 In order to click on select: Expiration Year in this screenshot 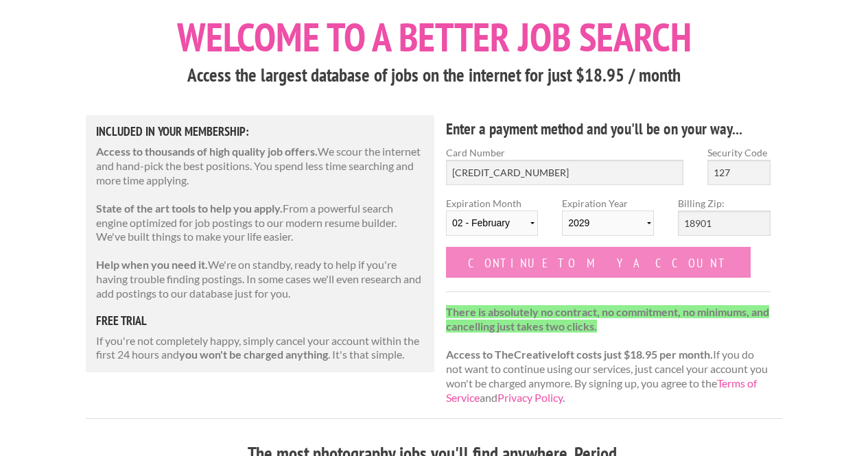, I will do `click(608, 223)`.